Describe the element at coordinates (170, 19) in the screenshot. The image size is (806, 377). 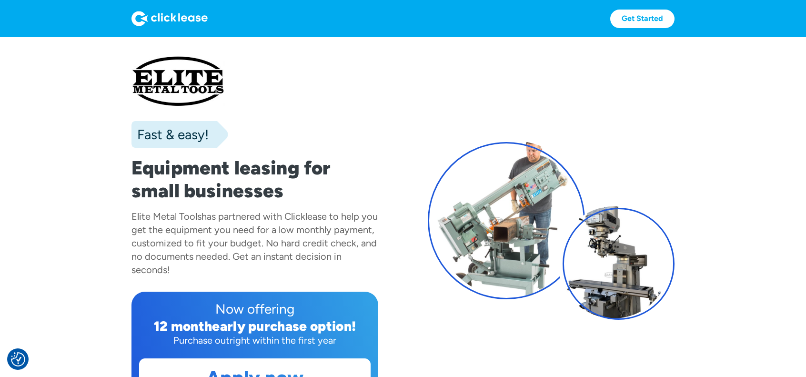
I see `img: Logo` at that location.